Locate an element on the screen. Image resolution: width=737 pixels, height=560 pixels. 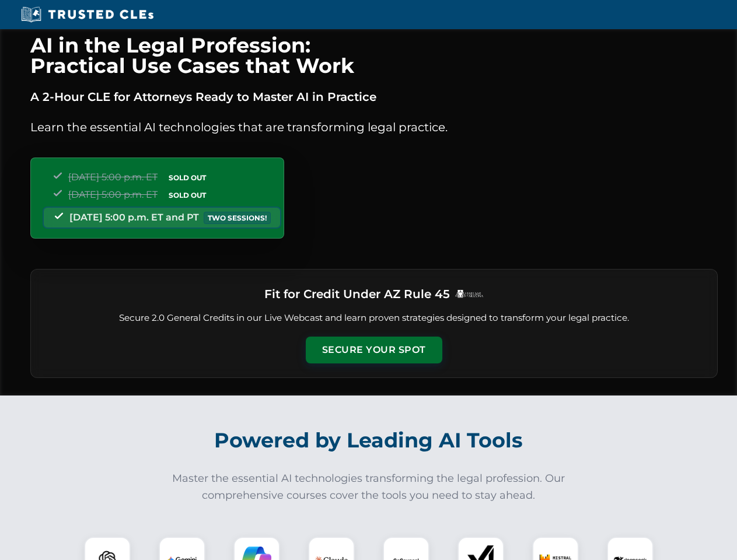
img: Trusted CLEs is located at coordinates (87, 14).